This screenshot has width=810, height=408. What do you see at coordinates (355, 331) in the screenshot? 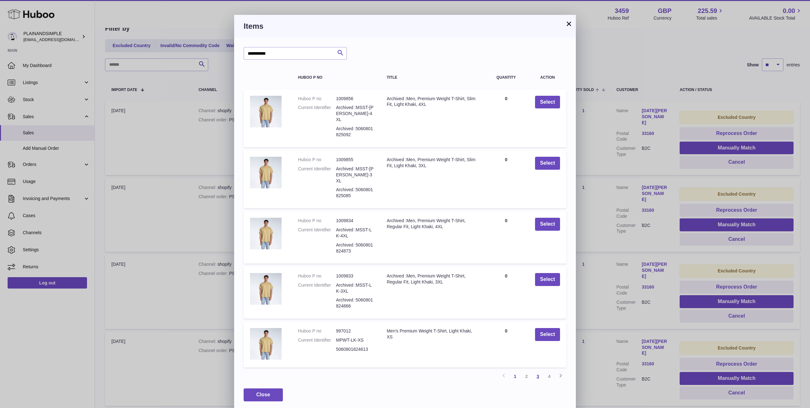
I see `dd: 997012` at bounding box center [355, 331].